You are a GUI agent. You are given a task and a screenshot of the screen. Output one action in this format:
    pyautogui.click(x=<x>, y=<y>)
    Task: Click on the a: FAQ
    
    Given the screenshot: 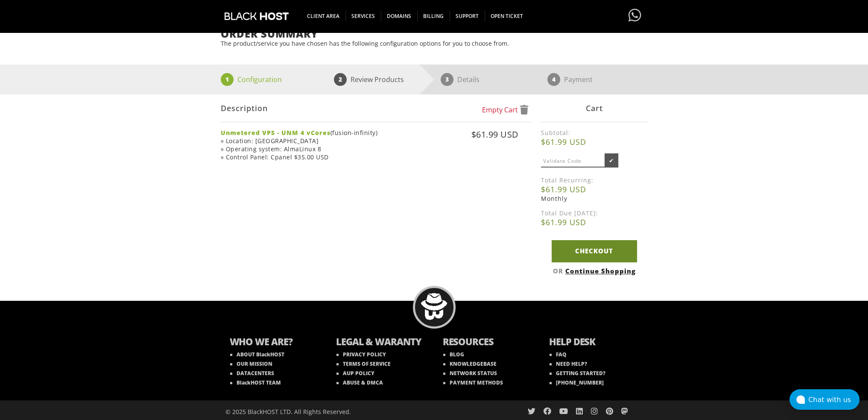 What is the action you would take?
    pyautogui.click(x=558, y=354)
    